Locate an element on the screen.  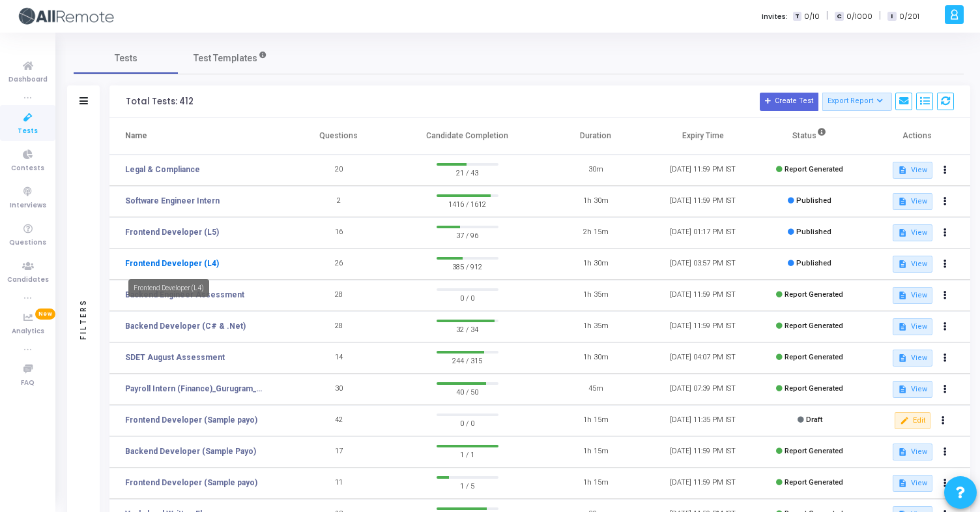
td: 1h 35m is located at coordinates (596, 327).